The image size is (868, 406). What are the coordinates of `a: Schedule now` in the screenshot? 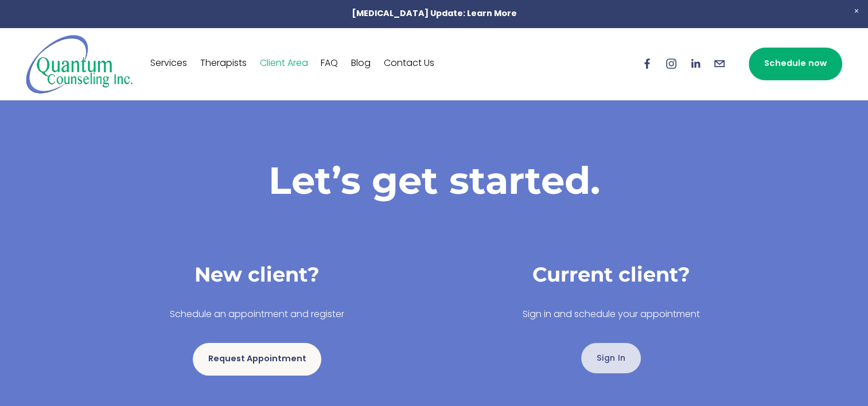 It's located at (796, 64).